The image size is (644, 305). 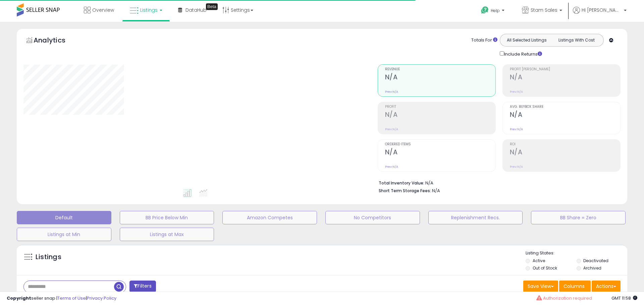 What do you see at coordinates (196, 10) in the screenshot?
I see `span: DataHub` at bounding box center [196, 10].